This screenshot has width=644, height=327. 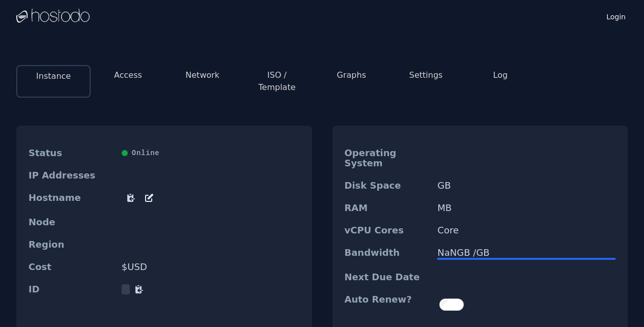 I want to click on dd: Core, so click(x=526, y=231).